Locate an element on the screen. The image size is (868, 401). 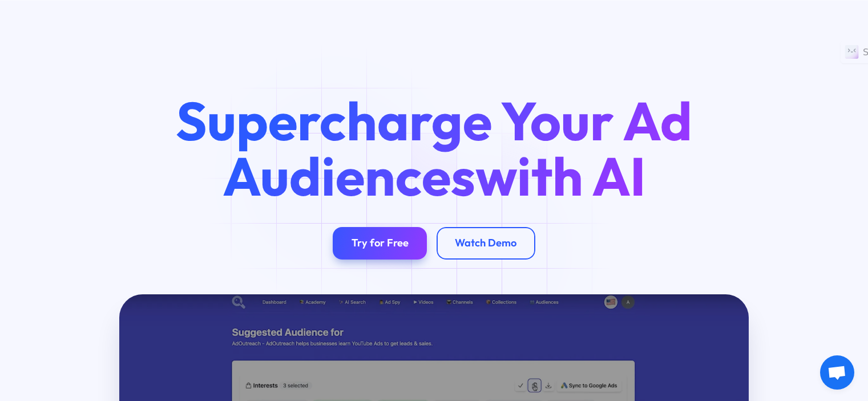
div: Open chat is located at coordinates (837, 372).